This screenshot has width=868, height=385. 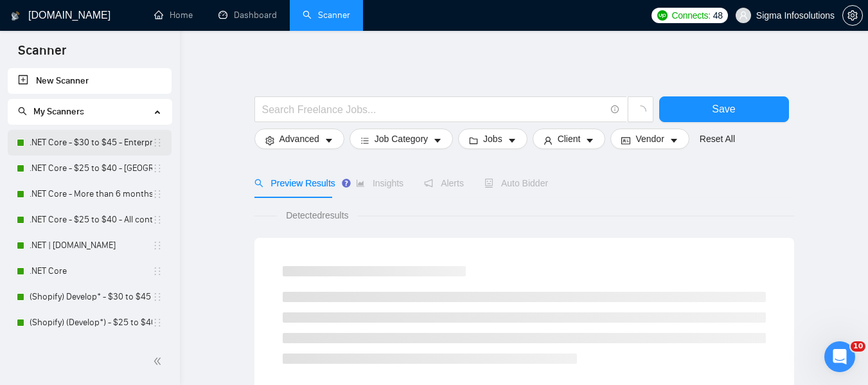 What do you see at coordinates (649, 139) in the screenshot?
I see `span: Vendor` at bounding box center [649, 139].